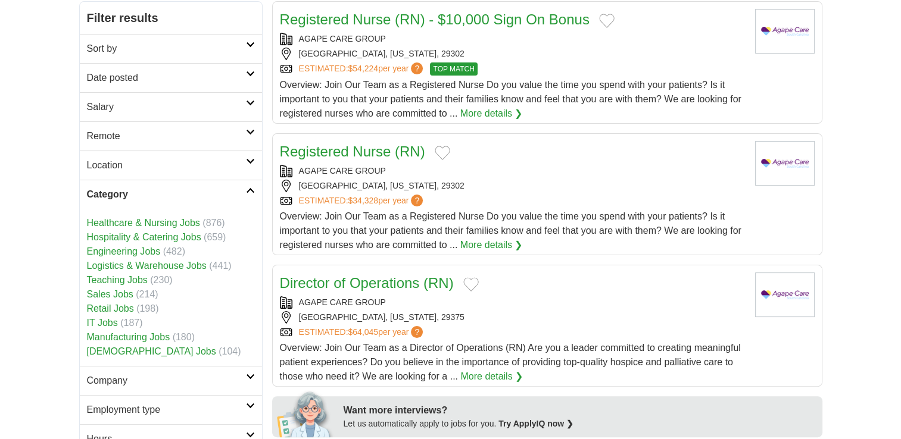 The width and height of the screenshot is (901, 439). I want to click on a: Location, so click(171, 165).